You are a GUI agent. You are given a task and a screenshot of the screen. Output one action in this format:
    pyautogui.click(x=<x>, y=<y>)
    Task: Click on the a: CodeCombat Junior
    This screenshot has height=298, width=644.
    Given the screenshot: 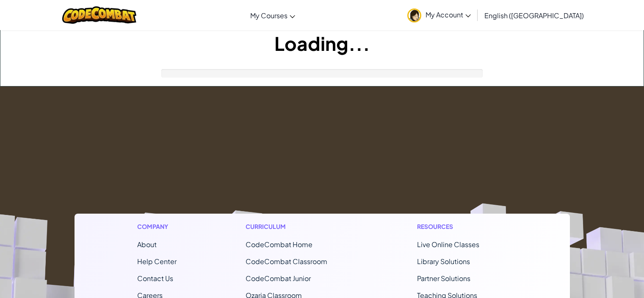 What is the action you would take?
    pyautogui.click(x=278, y=278)
    